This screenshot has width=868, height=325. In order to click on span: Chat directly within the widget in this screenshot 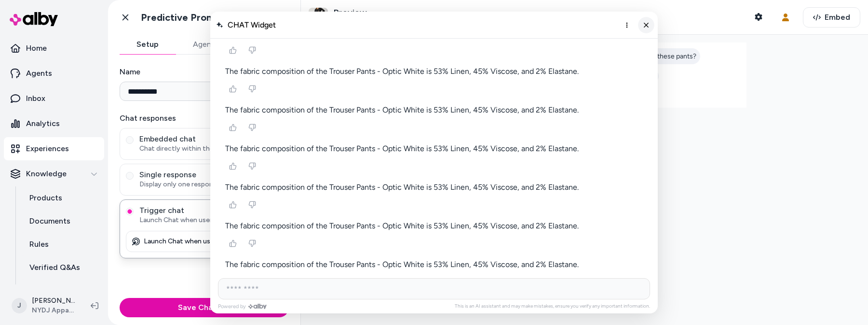, I will do `click(211, 149)`.